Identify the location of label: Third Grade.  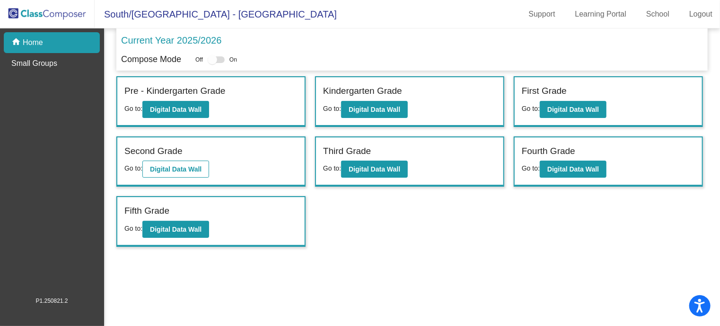
(347, 151).